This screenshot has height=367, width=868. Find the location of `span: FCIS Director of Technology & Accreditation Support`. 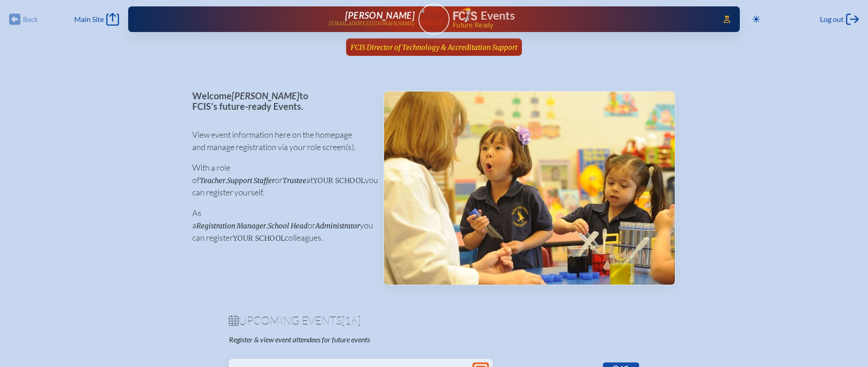

span: FCIS Director of Technology & Accreditation Support is located at coordinates (434, 47).